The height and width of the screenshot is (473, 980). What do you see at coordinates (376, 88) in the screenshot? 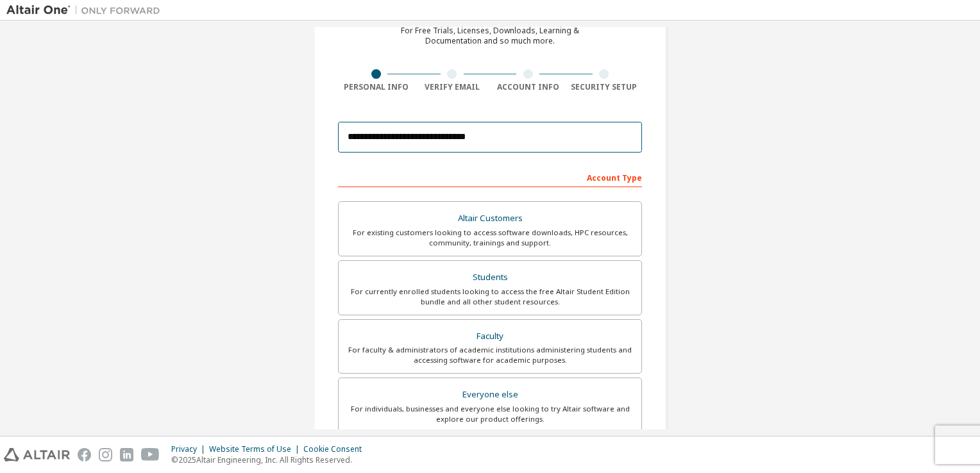
I see `div: Personal Info` at bounding box center [376, 88].